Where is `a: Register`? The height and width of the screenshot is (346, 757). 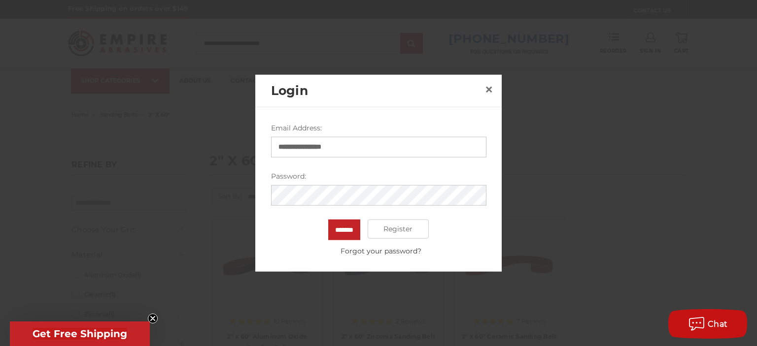 a: Register is located at coordinates (398, 229).